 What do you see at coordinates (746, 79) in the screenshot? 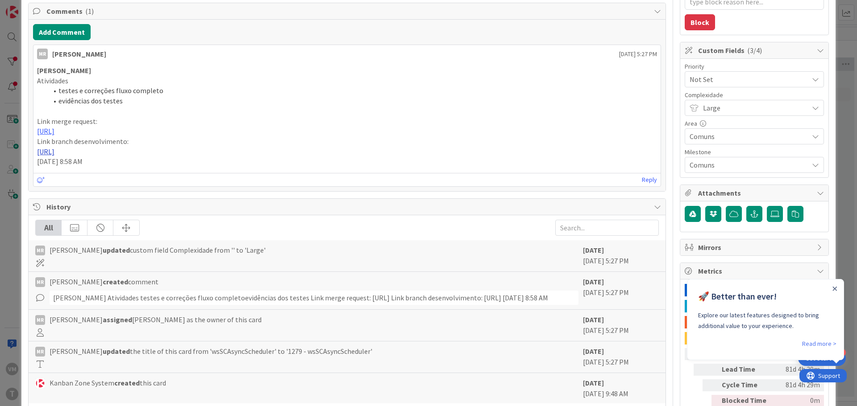
I see `span: Not Set` at bounding box center [746, 79].